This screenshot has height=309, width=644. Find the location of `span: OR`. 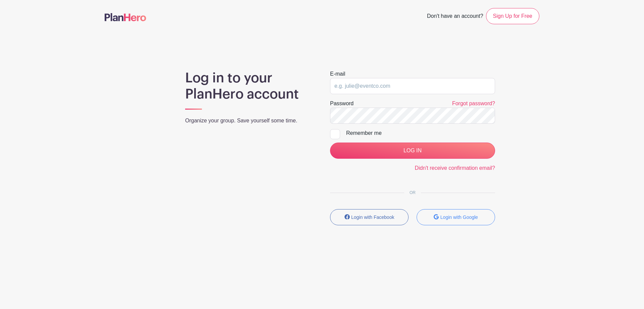

span: OR is located at coordinates (412, 193).